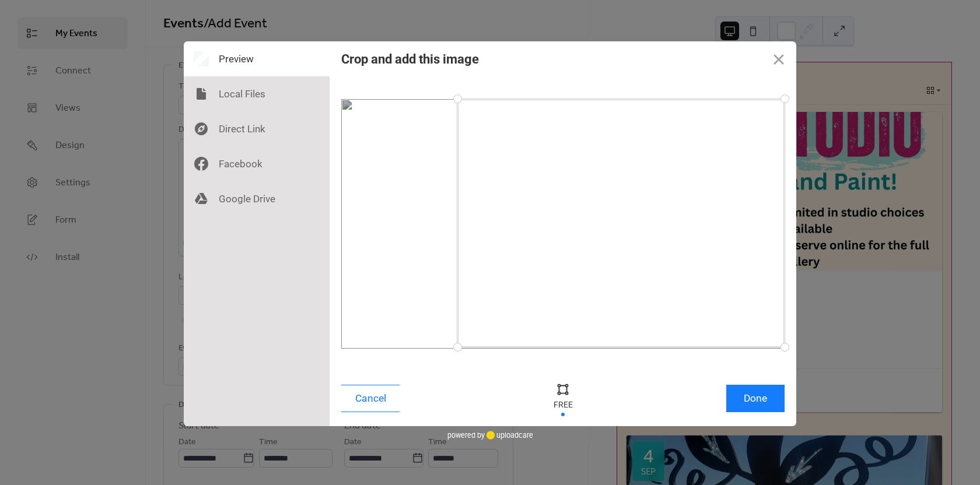  Describe the element at coordinates (257, 198) in the screenshot. I see `div: Google Drive` at that location.